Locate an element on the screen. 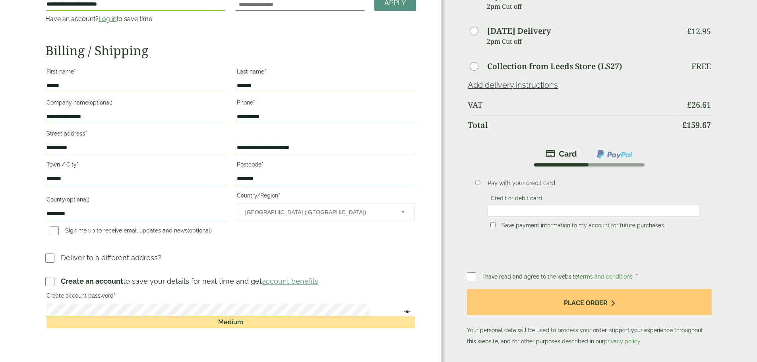 This screenshot has height=362, width=757. a: privacy policy is located at coordinates (622, 341).